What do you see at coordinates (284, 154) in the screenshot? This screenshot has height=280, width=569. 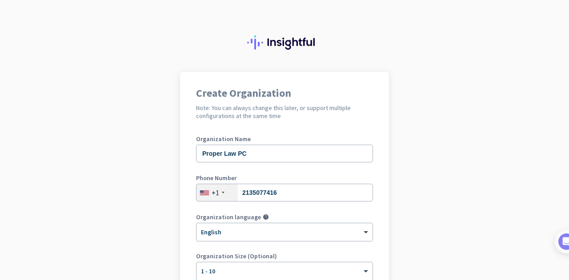 I see `input: What is the name of your organization?` at bounding box center [284, 154].